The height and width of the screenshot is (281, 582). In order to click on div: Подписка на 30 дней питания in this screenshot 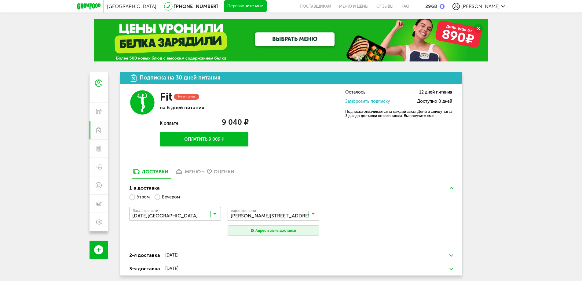, I will do `click(180, 78)`.